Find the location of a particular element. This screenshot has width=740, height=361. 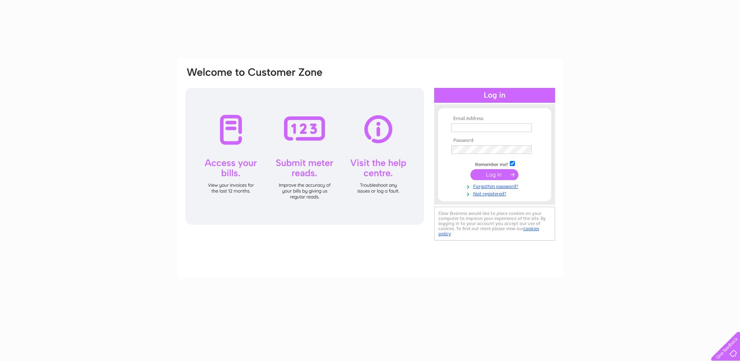

a: cookies policy is located at coordinates (489, 231).